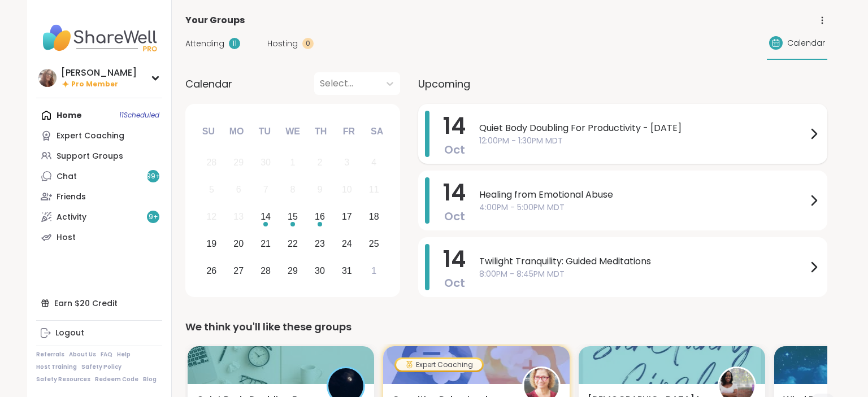 This screenshot has height=397, width=868. What do you see at coordinates (374, 244) in the screenshot?
I see `div: 25` at bounding box center [374, 244].